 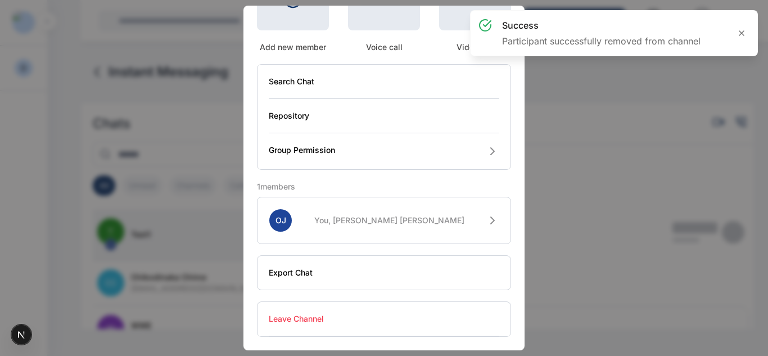 I want to click on span: Video call, so click(x=475, y=47).